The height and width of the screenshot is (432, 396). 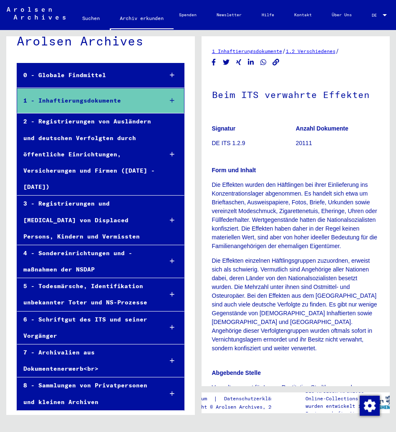 I want to click on a: Newsletter, so click(x=229, y=15).